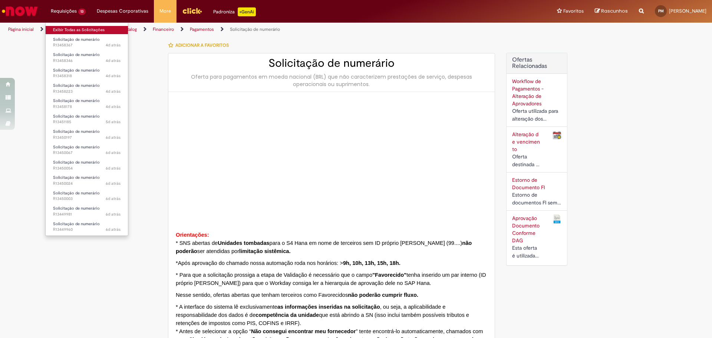 The width and height of the screenshot is (712, 338). Describe the element at coordinates (243, 243) in the screenshot. I see `strong: Unidades tombadas` at that location.